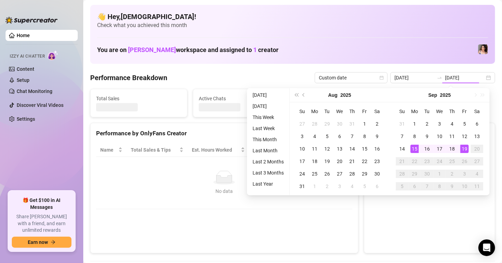  I want to click on span: Active Chats, so click(242, 99).